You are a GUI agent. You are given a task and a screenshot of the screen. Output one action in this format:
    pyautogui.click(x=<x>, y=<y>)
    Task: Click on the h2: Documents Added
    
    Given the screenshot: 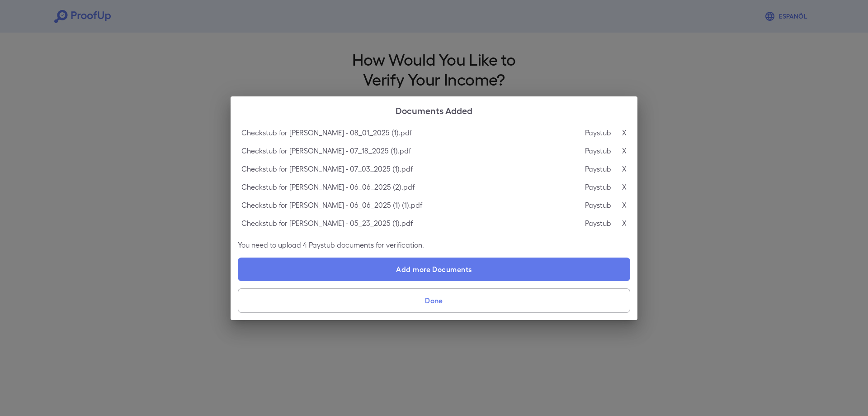 What is the action you would take?
    pyautogui.click(x=434, y=110)
    